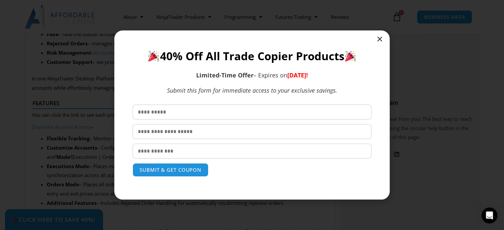 The width and height of the screenshot is (504, 230). What do you see at coordinates (380, 39) in the screenshot?
I see `a: Close` at bounding box center [380, 39].